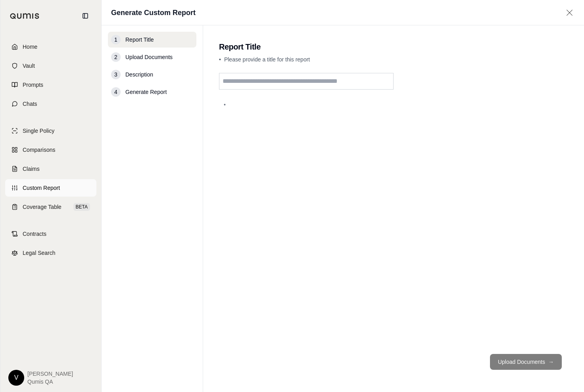  What do you see at coordinates (116, 39) in the screenshot?
I see `div: 1` at bounding box center [116, 39].